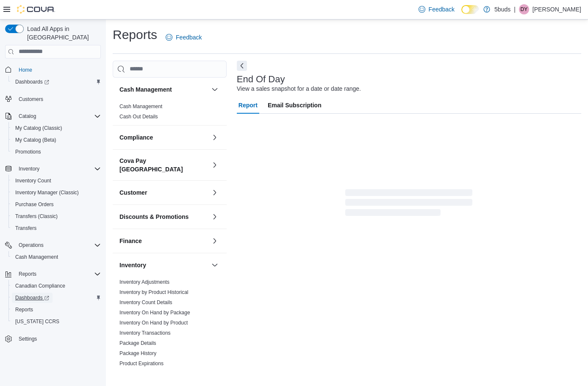 The height and width of the screenshot is (386, 588). Describe the element at coordinates (138, 117) in the screenshot. I see `a: Cash Out Details` at that location.